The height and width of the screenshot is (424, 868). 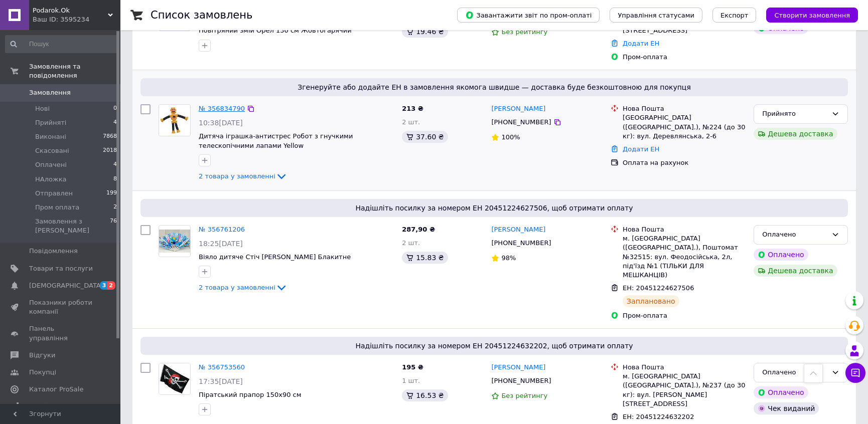 What do you see at coordinates (494, 87) in the screenshot?
I see `span: Згенеруйте або додайте ЕН в замовлення якомога швидше — доставка буде безкоштовною для покупця` at bounding box center [494, 87].